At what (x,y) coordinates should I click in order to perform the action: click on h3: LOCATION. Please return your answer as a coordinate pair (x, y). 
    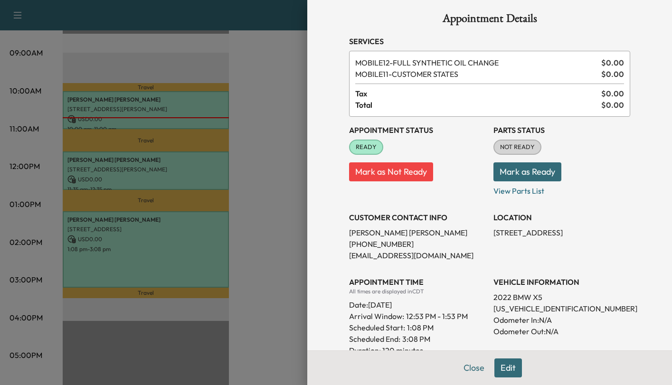
    Looking at the image, I should click on (562, 217).